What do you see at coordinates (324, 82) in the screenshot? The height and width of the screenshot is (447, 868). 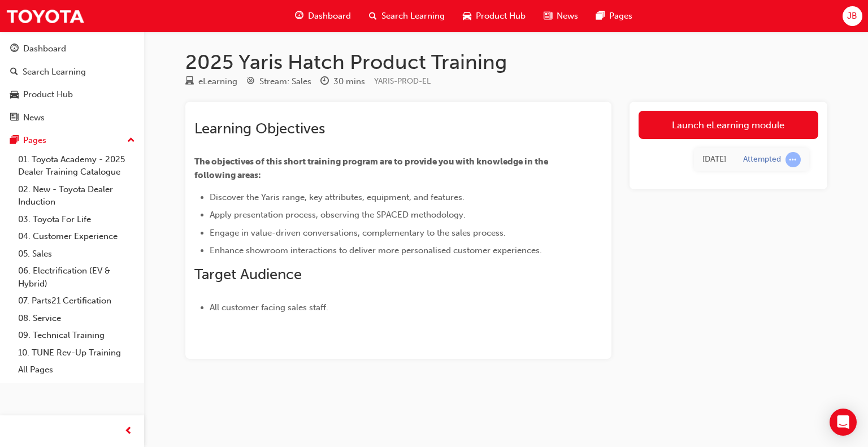 I see `span: clock-icon` at bounding box center [324, 82].